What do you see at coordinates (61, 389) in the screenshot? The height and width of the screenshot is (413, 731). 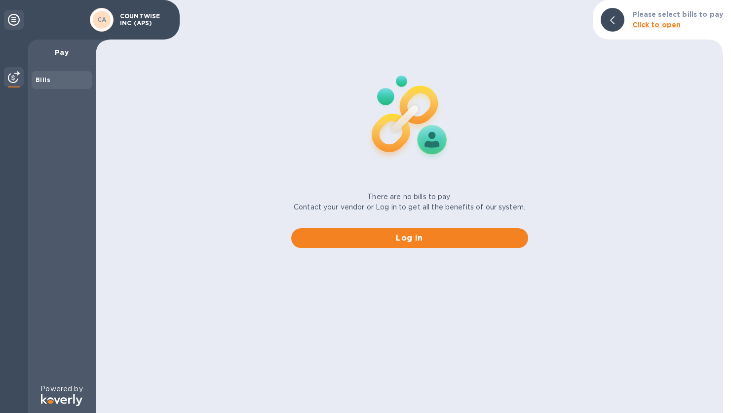 I see `p: Powered by` at bounding box center [61, 389].